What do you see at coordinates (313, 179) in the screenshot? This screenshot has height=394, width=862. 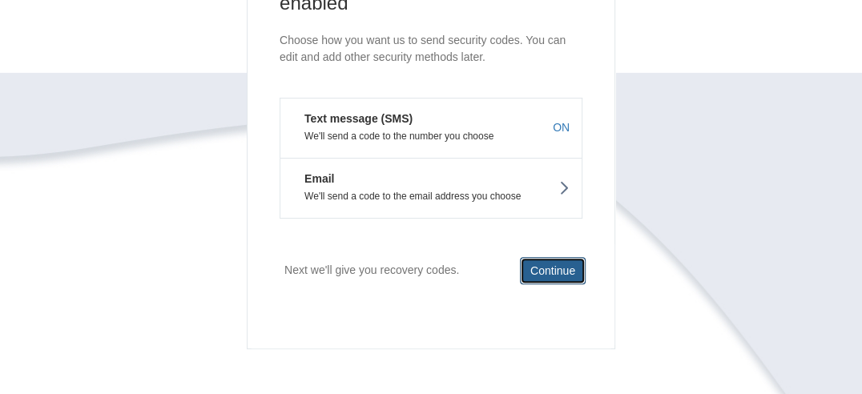 I see `em: Email` at bounding box center [313, 179].